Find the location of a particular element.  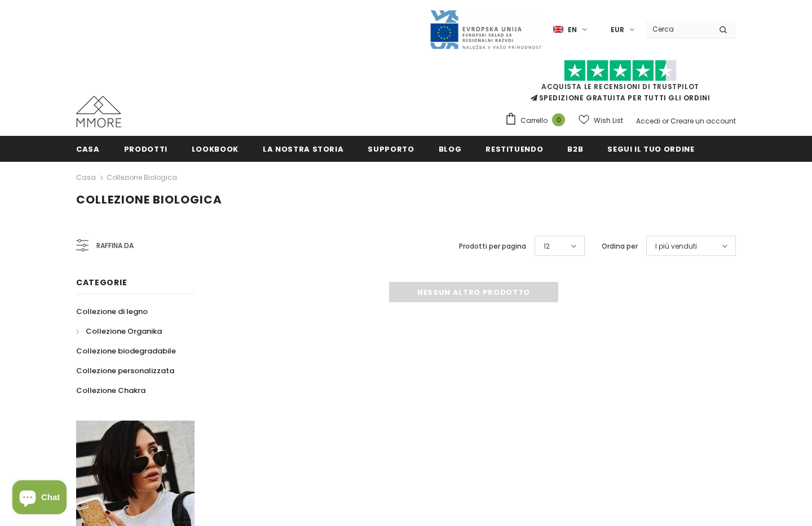

span: Collezione Organika is located at coordinates (123, 331).